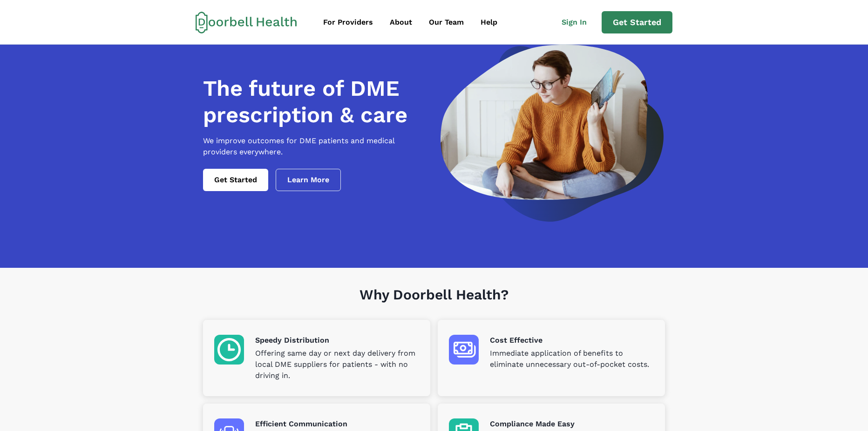 This screenshot has width=868, height=431. Describe the element at coordinates (348, 22) in the screenshot. I see `div: For Providers` at that location.